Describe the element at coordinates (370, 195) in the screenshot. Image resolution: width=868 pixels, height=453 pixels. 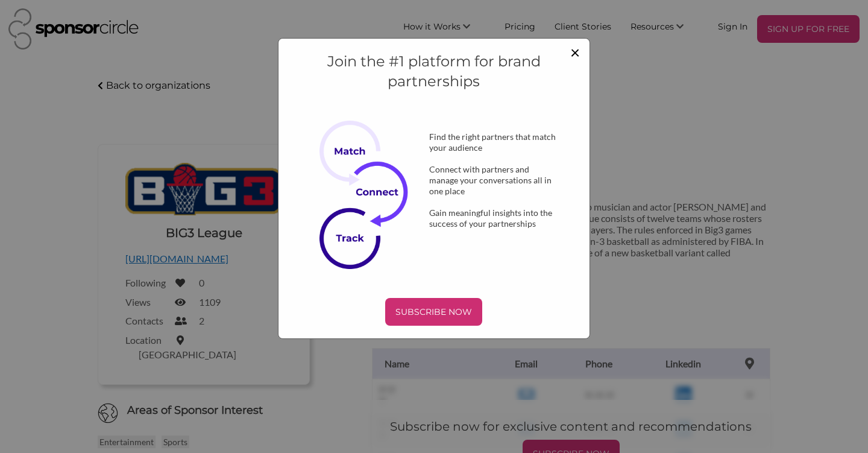
I see `img: Subscribe Now Image` at that location.